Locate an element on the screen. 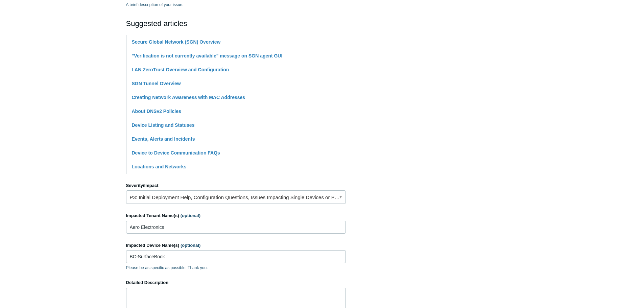 The image size is (644, 308). a: SGN Tunnel Overview is located at coordinates (156, 84).